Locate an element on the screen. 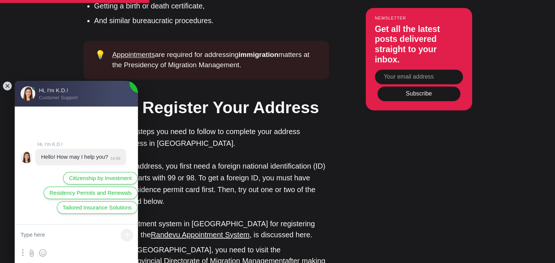 This screenshot has height=263, width=555. strong: immigration is located at coordinates (258, 54).